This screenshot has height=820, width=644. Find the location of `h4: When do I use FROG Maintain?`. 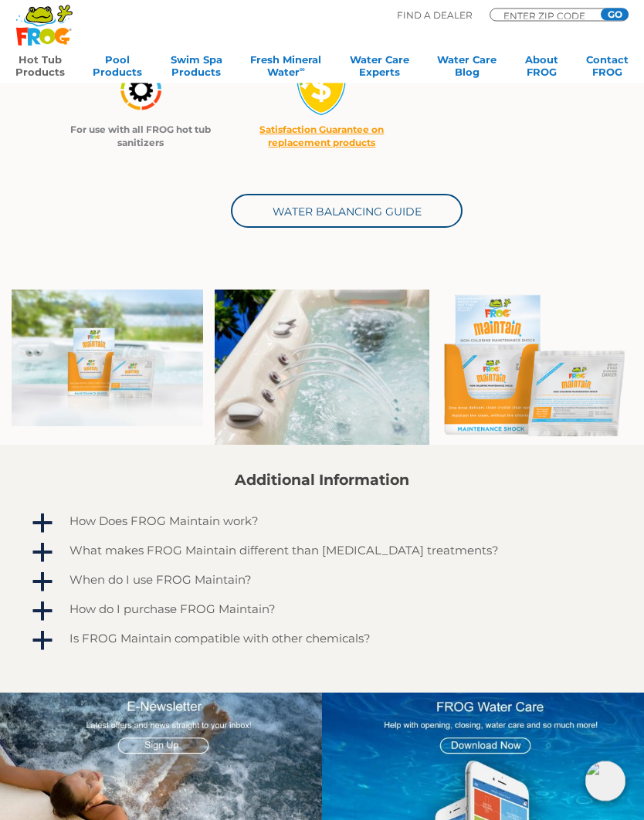

h4: When do I use FROG Maintain? is located at coordinates (161, 580).